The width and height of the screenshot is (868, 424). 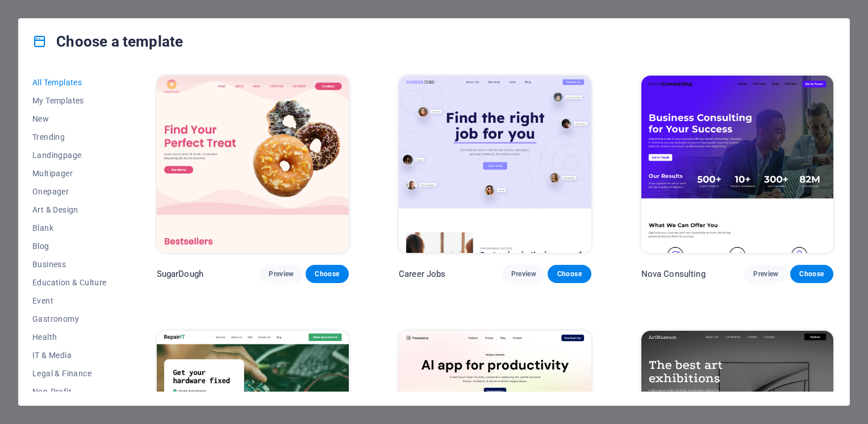 I want to click on button: Blank, so click(x=70, y=227).